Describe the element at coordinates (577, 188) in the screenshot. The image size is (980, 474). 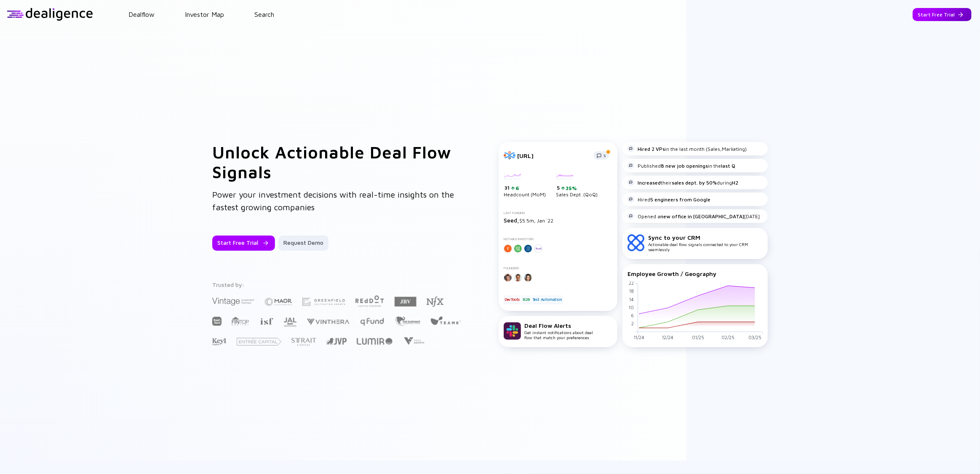
I see `div: 5` at that location.